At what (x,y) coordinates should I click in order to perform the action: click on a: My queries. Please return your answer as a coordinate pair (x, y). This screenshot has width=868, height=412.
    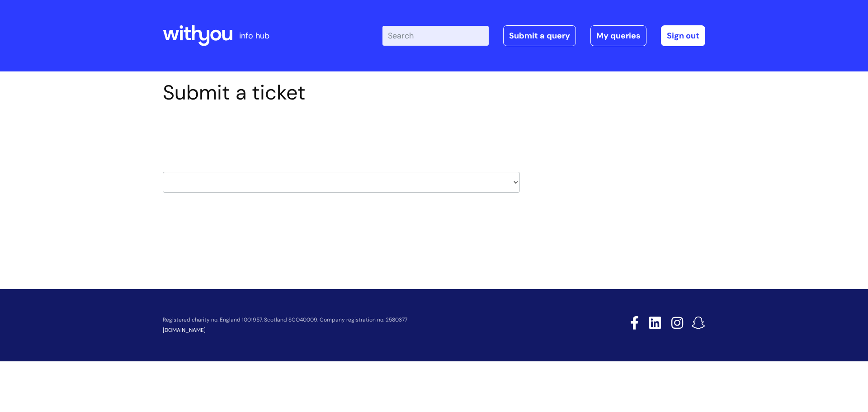
    Looking at the image, I should click on (618, 36).